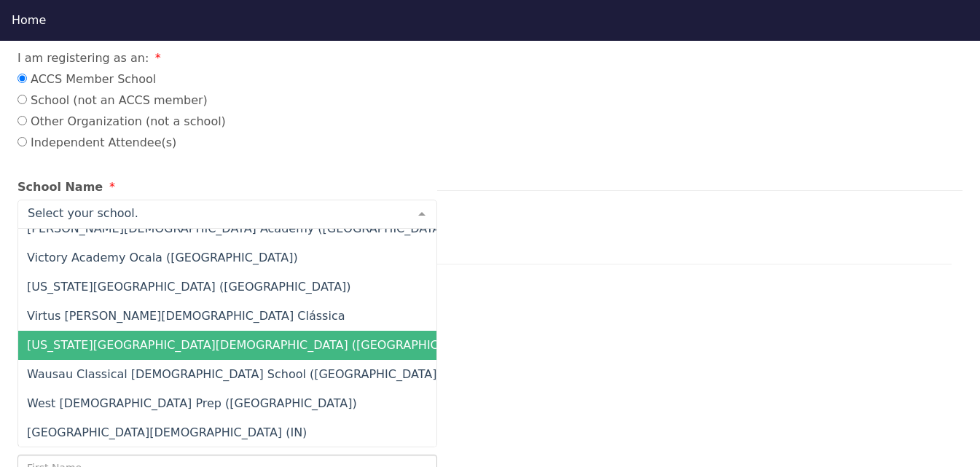 The height and width of the screenshot is (467, 980). Describe the element at coordinates (49, 441) in the screenshot. I see `span: First Name` at that location.